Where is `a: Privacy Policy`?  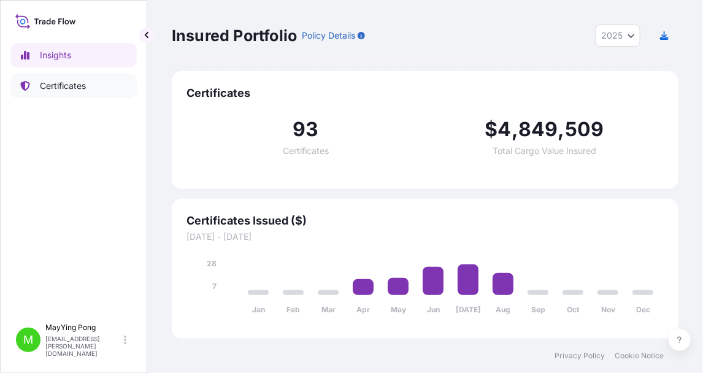
a: Privacy Policy is located at coordinates (580, 356).